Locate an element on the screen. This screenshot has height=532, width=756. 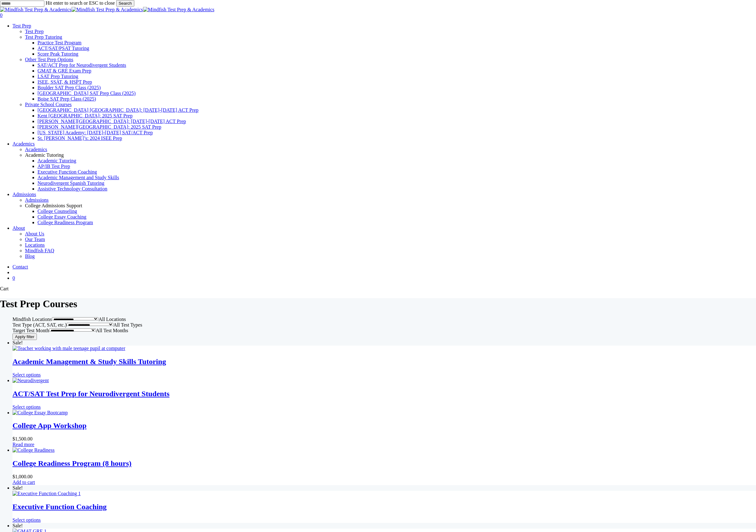
span: ISEE, SSAT, & HSPT Prep is located at coordinates (65, 82).